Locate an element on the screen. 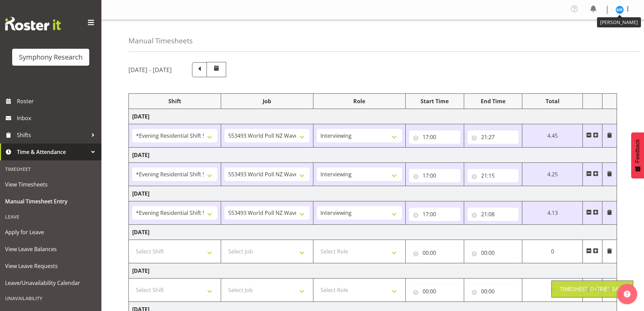 Image resolution: width=644 pixels, height=311 pixels. a: Leave/Unavailability Calendar is located at coordinates (51, 283).